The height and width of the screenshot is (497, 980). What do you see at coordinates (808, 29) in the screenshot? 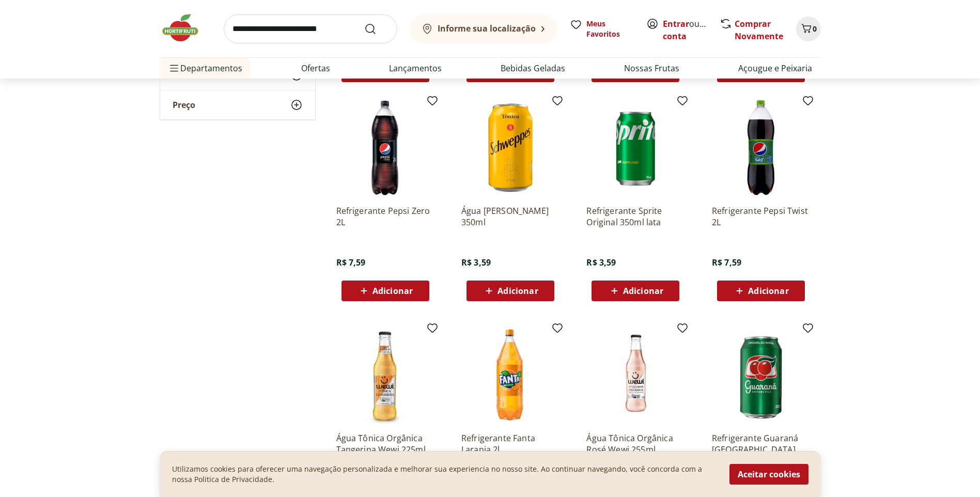
I see `button: Carrinho` at bounding box center [808, 29].